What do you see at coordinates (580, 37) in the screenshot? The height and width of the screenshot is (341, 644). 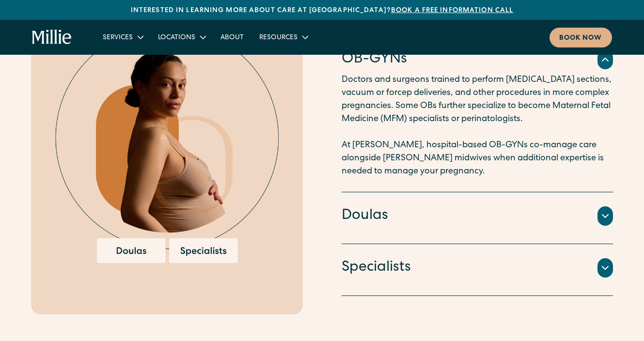 I see `a: Book now` at bounding box center [580, 37].